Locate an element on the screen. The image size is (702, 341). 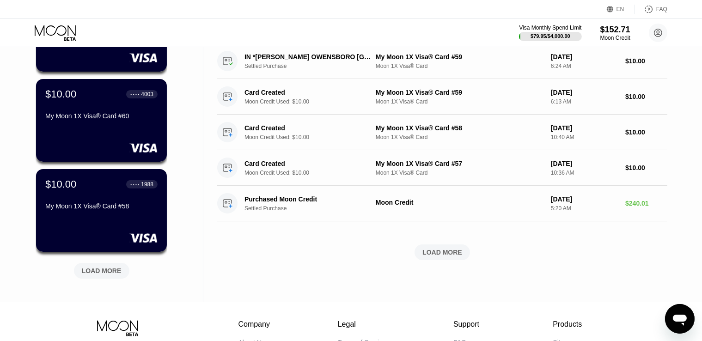
div: My Moon 1X Visa® Card #60 is located at coordinates (101, 116).